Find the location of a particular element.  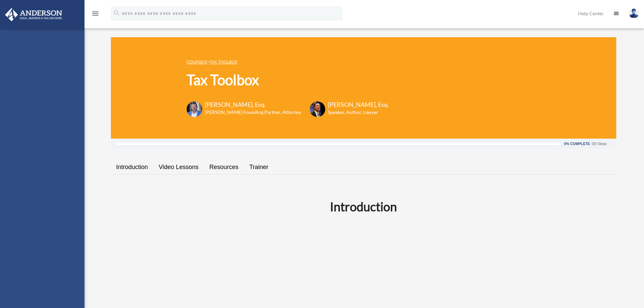

a: Video Lessons is located at coordinates (179, 167).